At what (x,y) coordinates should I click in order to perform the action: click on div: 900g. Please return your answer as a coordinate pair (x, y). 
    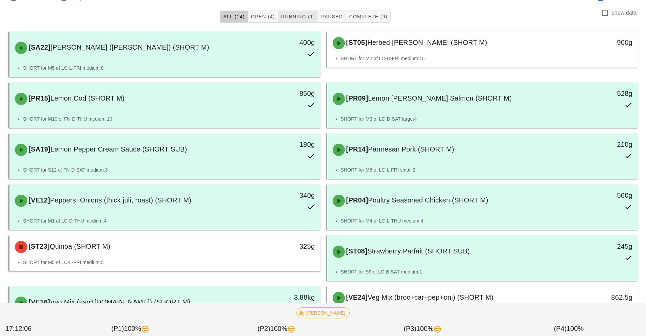
    Looking at the image, I should click on (598, 42).